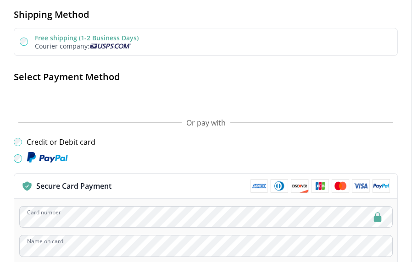 This screenshot has height=262, width=412. I want to click on h2: Shipping Method, so click(205, 14).